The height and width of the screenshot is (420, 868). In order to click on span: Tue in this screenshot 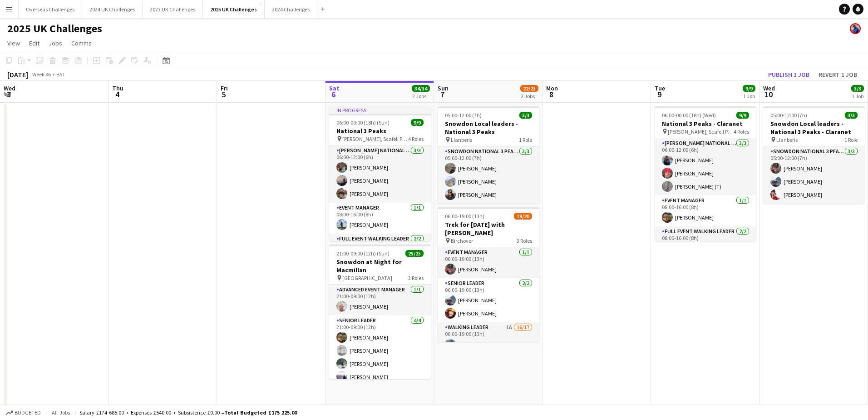, I will do `click(660, 88)`.